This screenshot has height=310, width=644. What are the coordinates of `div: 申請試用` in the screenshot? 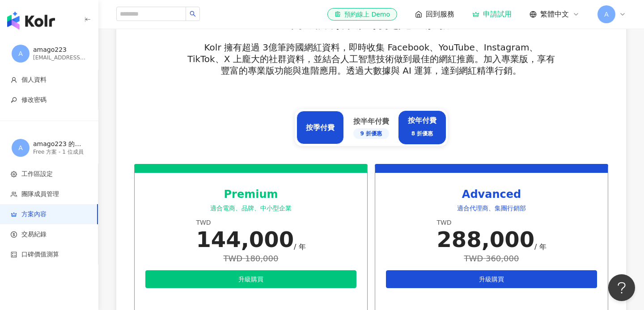 It's located at (492, 14).